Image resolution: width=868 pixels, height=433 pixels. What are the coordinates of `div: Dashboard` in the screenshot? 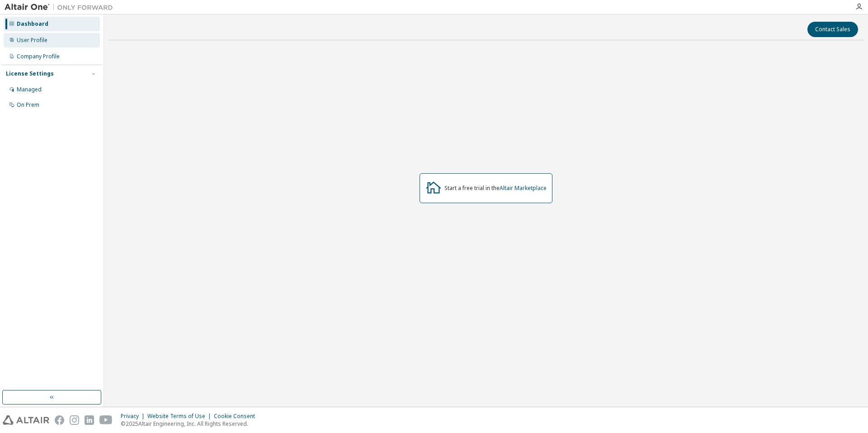 It's located at (32, 24).